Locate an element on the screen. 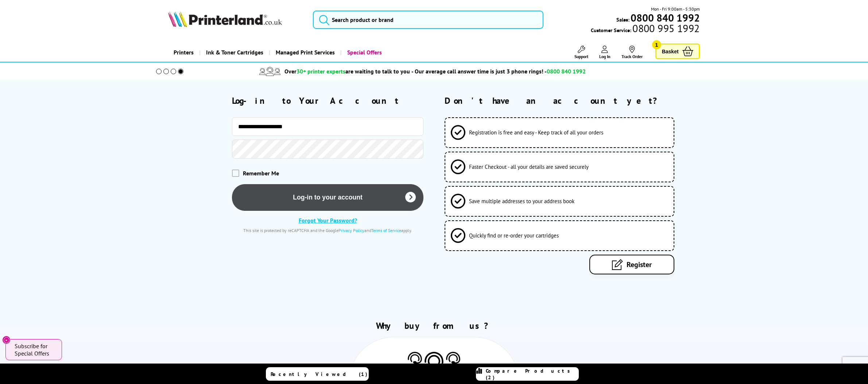 This screenshot has height=384, width=868. input: Search product or brand is located at coordinates (428, 19).